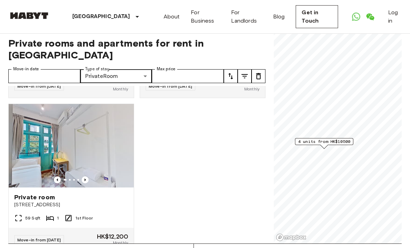 This screenshot has height=248, width=410. What do you see at coordinates (317, 17) in the screenshot?
I see `a: Get in Touch` at bounding box center [317, 17].